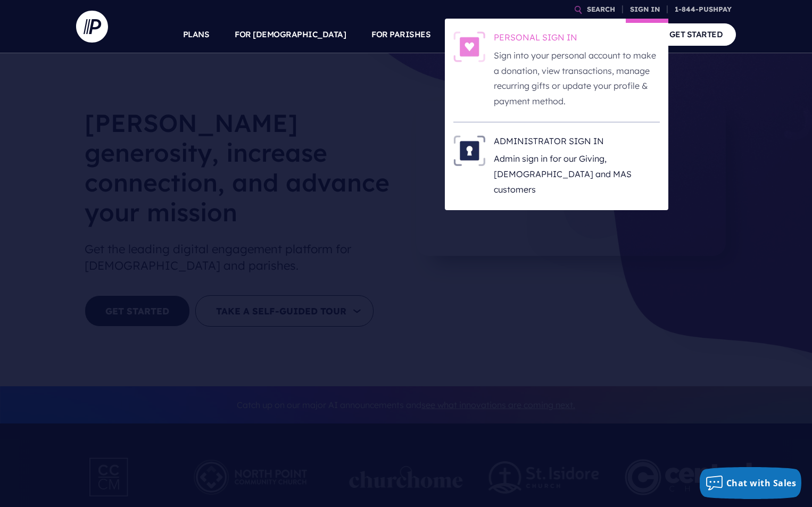 This screenshot has width=812, height=507. Describe the element at coordinates (696, 34) in the screenshot. I see `a: GET STARTED` at that location.